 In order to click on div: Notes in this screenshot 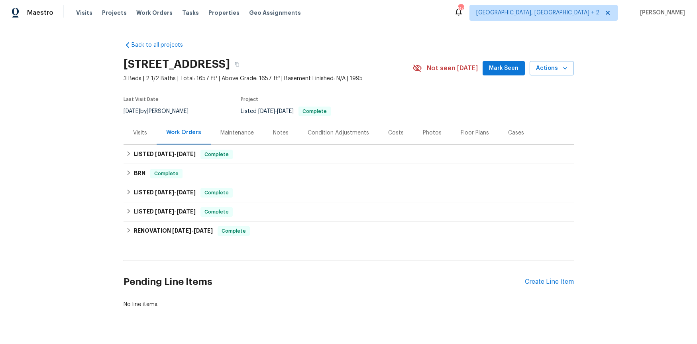, I will do `click(281, 133)`.